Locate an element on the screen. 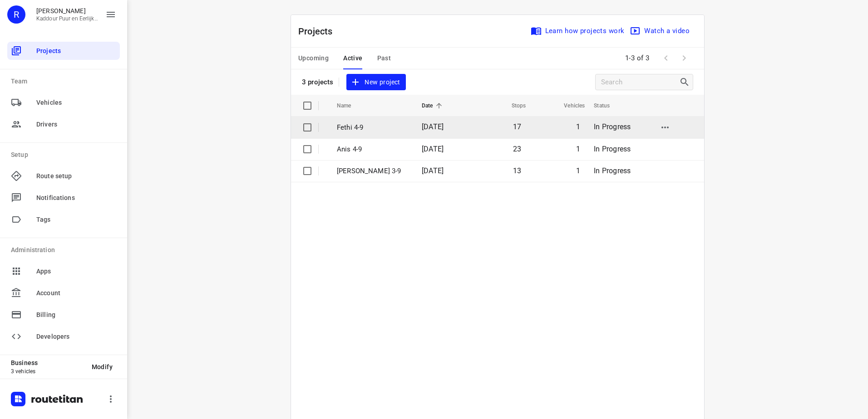 The width and height of the screenshot is (868, 419). p: Fethi 4-9 is located at coordinates (372, 127).